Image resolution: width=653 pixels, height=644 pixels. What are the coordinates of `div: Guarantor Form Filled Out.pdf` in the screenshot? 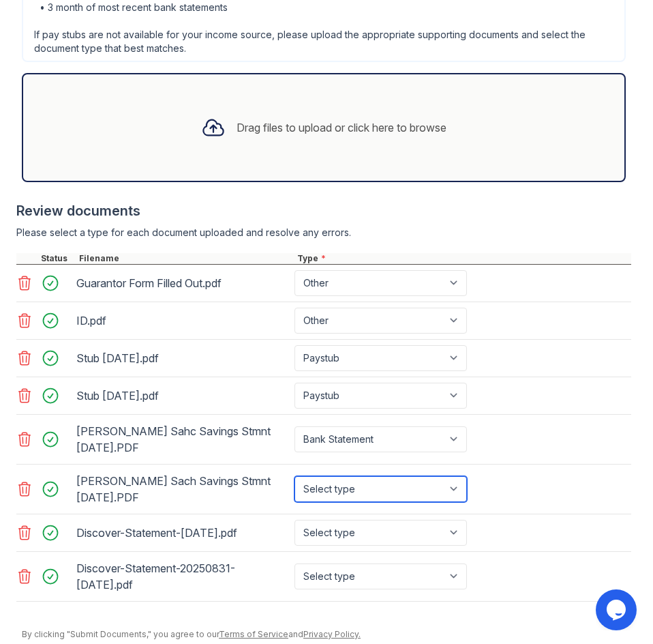 It's located at (183, 283).